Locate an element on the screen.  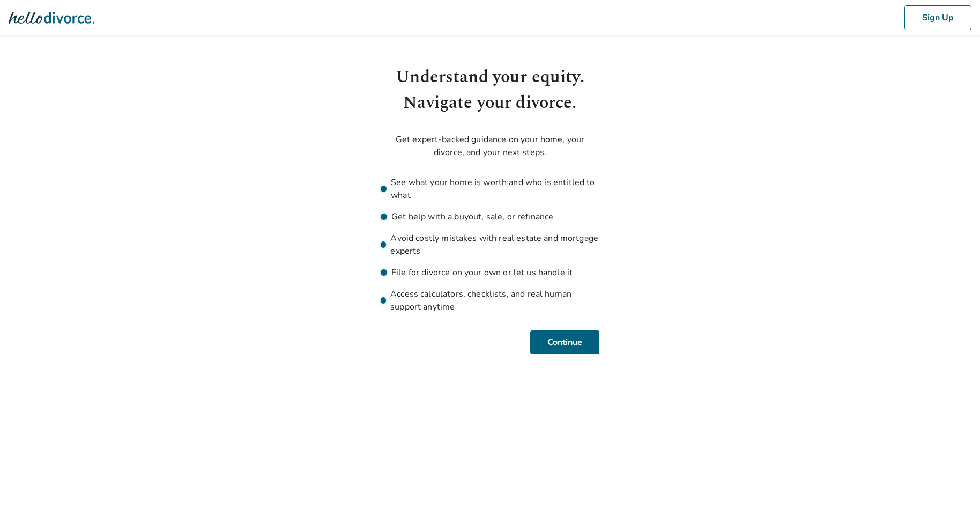
h1: Understand your equity. Navigate your divorce. is located at coordinates (490, 90).